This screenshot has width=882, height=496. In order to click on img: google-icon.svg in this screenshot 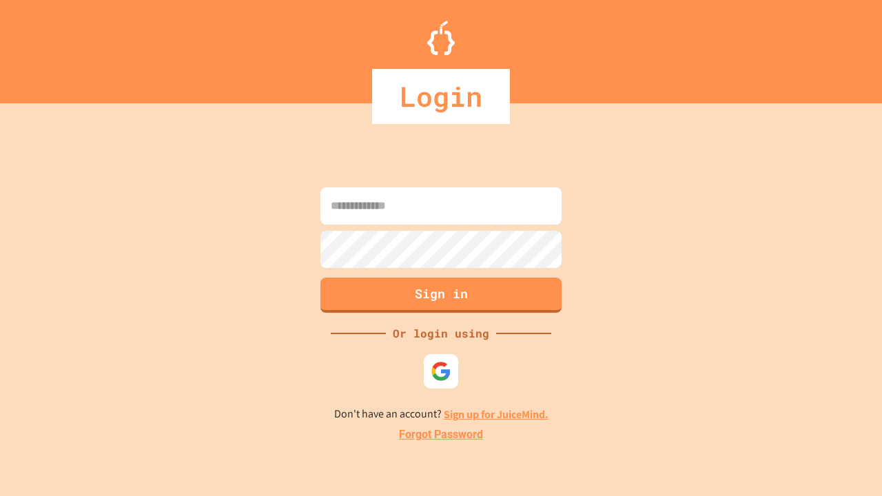, I will do `click(441, 372)`.